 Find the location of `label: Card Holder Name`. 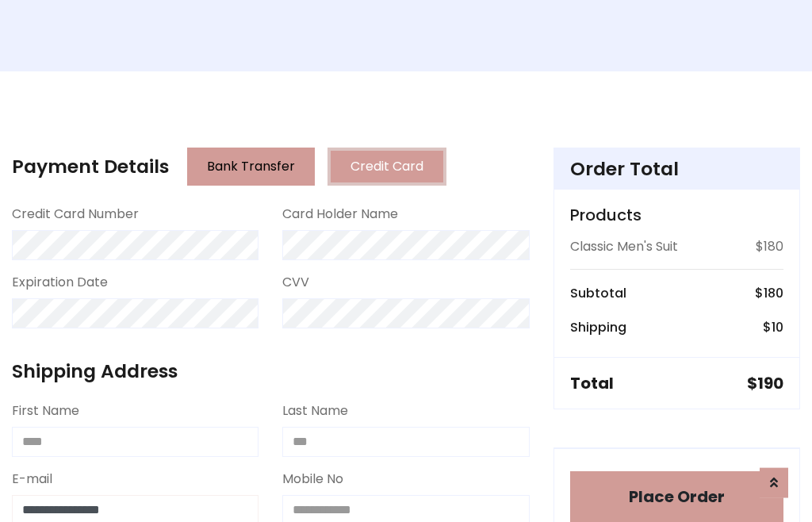

label: Card Holder Name is located at coordinates (340, 214).